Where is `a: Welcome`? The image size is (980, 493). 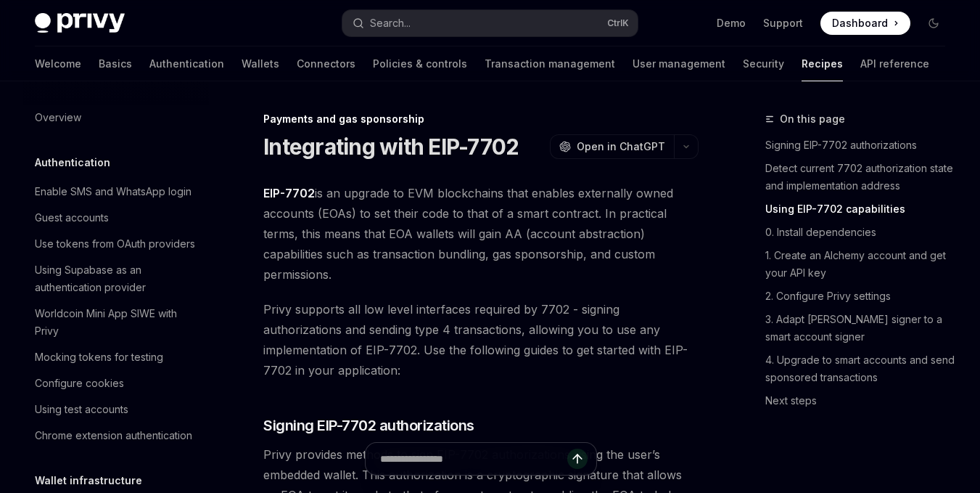
a: Welcome is located at coordinates (58, 64).